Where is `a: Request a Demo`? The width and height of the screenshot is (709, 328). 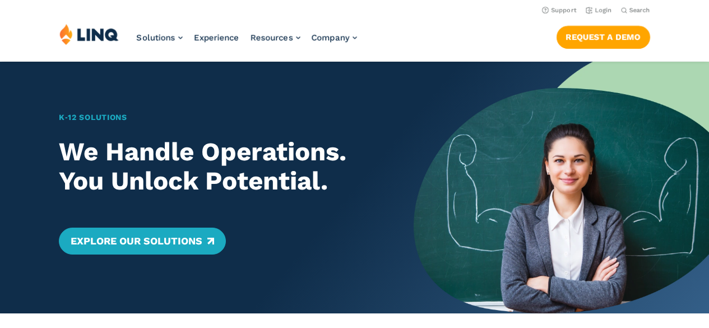
a: Request a Demo is located at coordinates (603, 37).